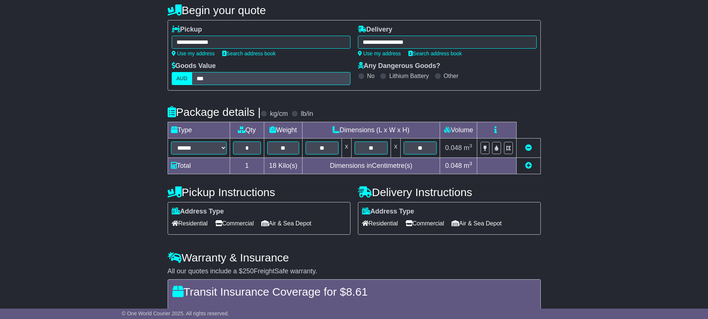 The height and width of the screenshot is (319, 708). Describe the element at coordinates (371, 166) in the screenshot. I see `td: Dimensions in Centimetre(s)` at that location.